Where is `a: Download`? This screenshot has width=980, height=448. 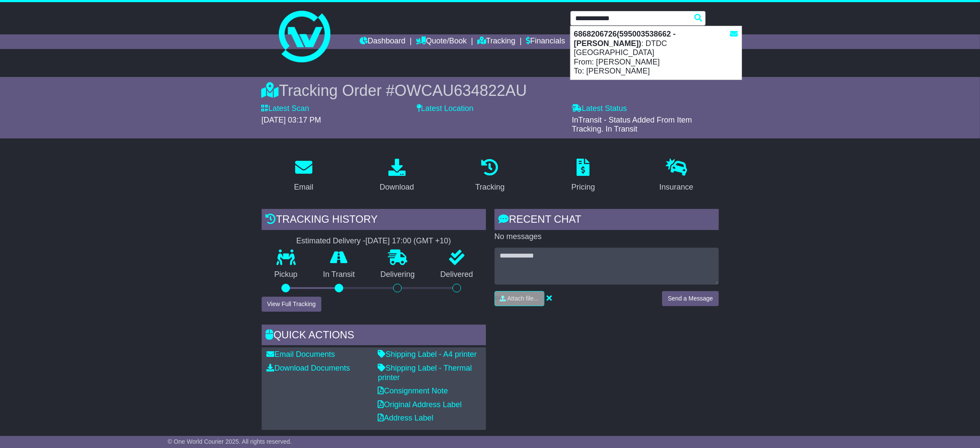 a: Download is located at coordinates (397, 176).